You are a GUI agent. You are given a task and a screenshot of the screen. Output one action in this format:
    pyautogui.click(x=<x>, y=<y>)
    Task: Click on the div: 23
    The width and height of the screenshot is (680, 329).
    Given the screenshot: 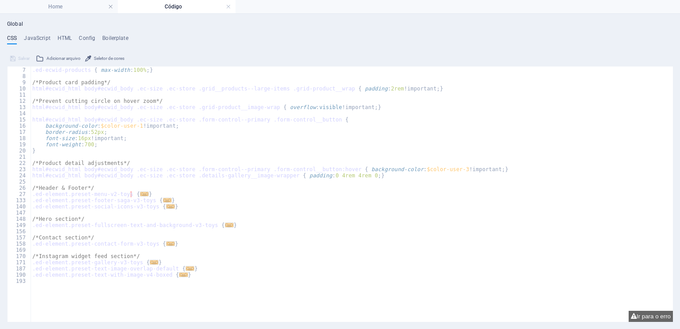 What is the action you would take?
    pyautogui.click(x=19, y=169)
    